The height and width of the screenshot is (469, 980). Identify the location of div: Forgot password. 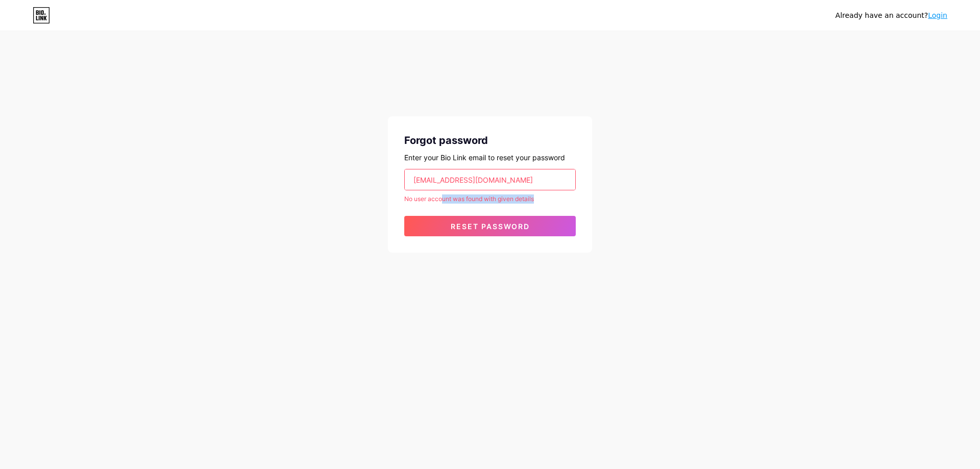
(490, 141).